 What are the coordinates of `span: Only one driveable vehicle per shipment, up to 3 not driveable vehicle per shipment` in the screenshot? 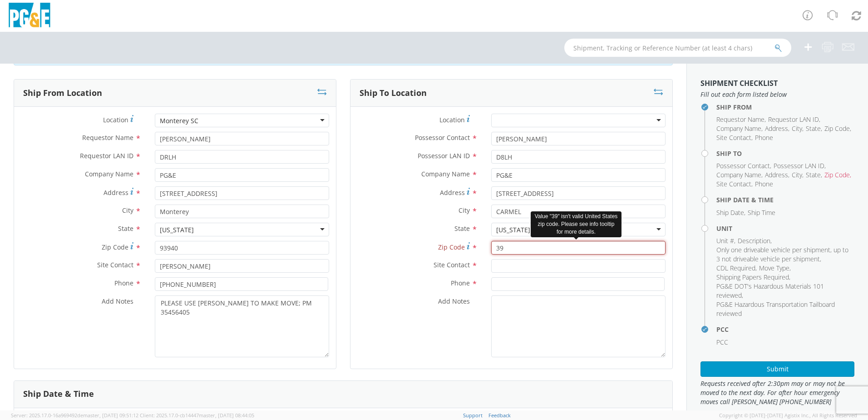 It's located at (782, 254).